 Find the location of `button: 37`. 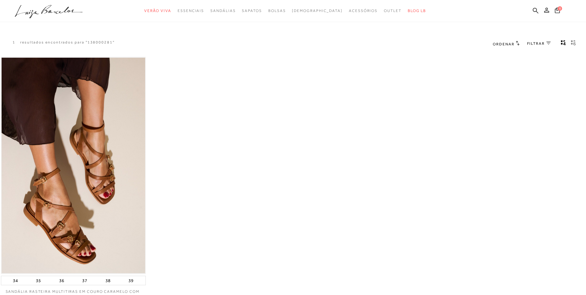

button: 37 is located at coordinates (85, 280).